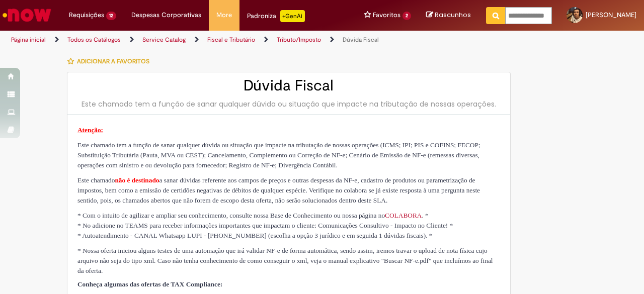 This screenshot has width=644, height=294. Describe the element at coordinates (164, 40) in the screenshot. I see `a: Service Catalog` at that location.